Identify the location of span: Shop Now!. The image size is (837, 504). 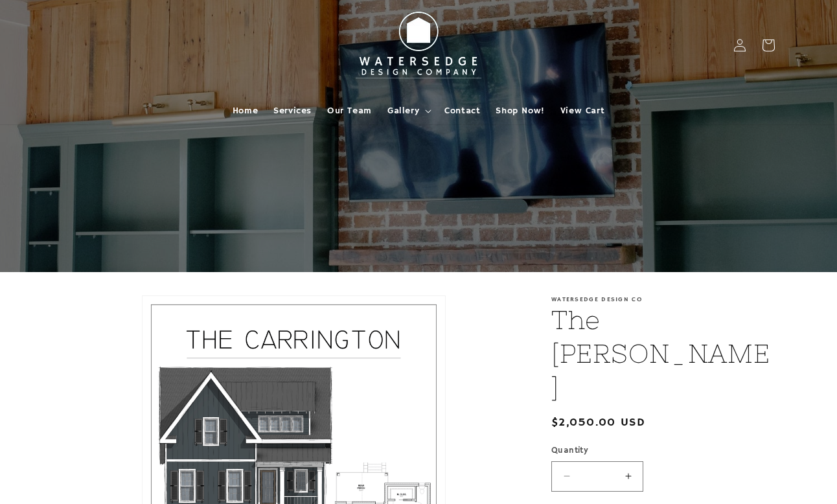
(520, 111).